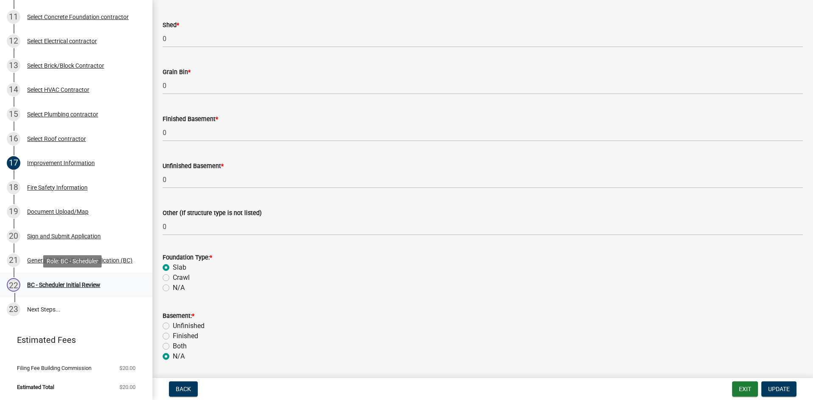 The height and width of the screenshot is (400, 813). Describe the element at coordinates (14, 236) in the screenshot. I see `div: 20` at that location.